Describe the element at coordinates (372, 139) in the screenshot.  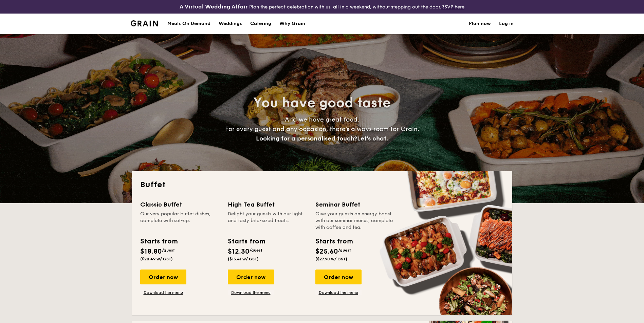
I see `span: Let's chat.` at that location.